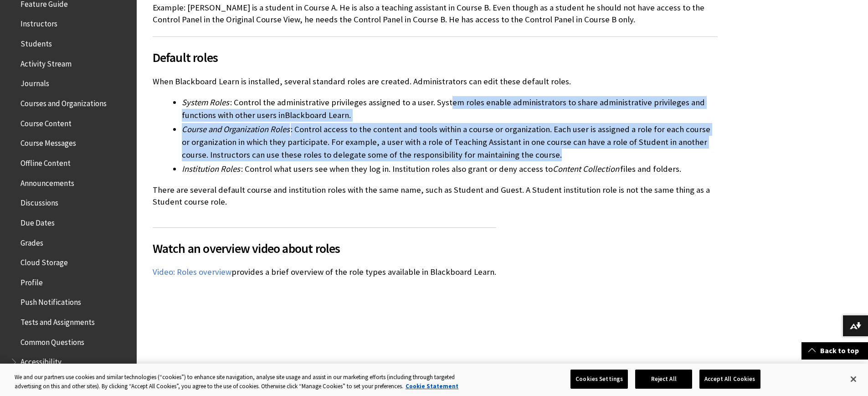  I want to click on span: Offline Content, so click(46, 161).